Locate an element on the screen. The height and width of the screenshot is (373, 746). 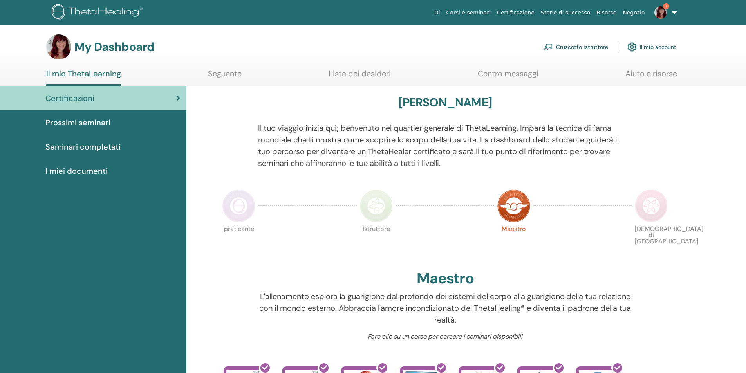
a: Cruscotto istruttore is located at coordinates (576, 47).